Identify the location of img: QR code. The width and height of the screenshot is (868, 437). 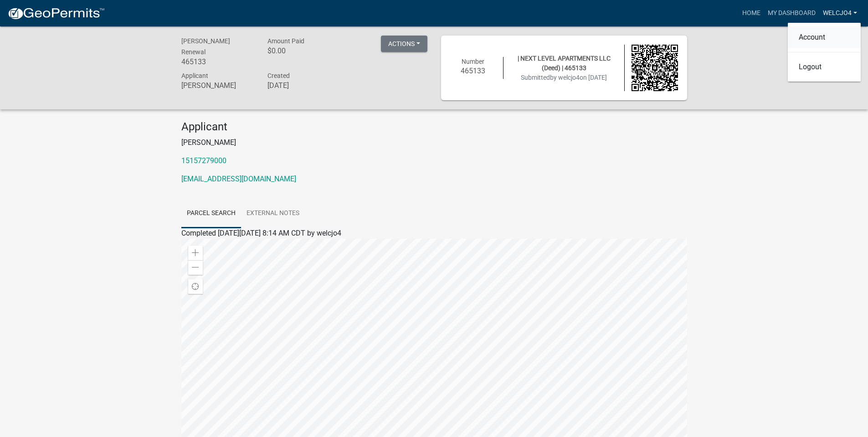
(655, 68).